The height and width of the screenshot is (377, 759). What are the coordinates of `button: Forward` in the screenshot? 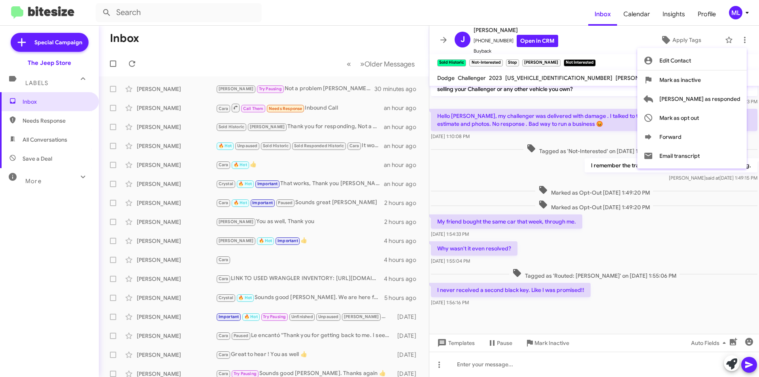 It's located at (692, 137).